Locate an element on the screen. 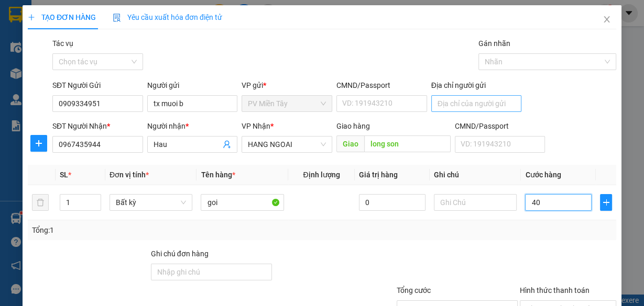  span: Tên hàng is located at coordinates (218, 175).